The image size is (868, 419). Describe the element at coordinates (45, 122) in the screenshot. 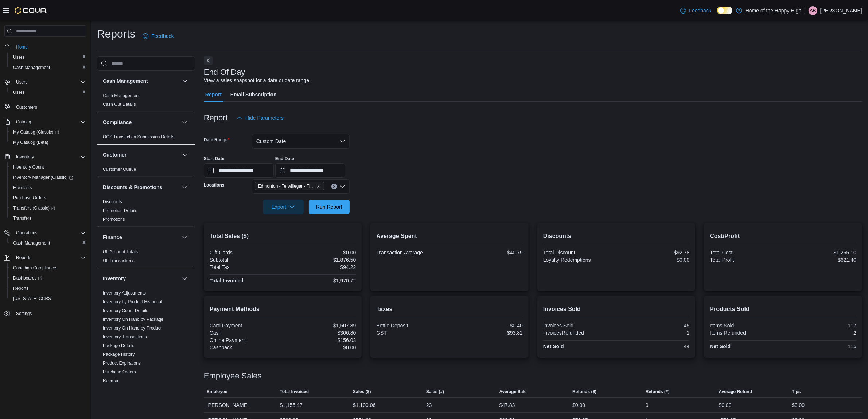

I see `button: Catalog` at that location.